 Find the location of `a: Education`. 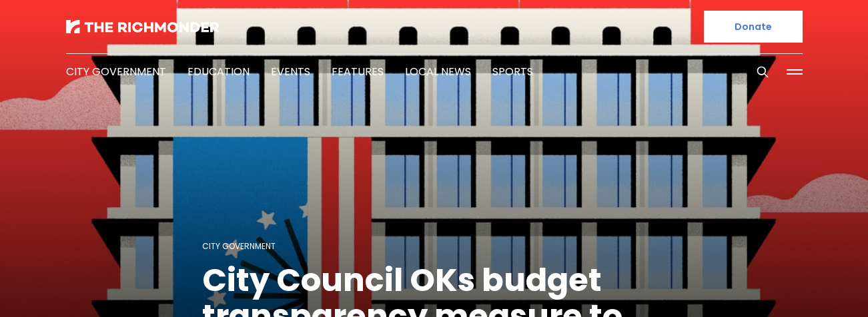

a: Education is located at coordinates (218, 71).